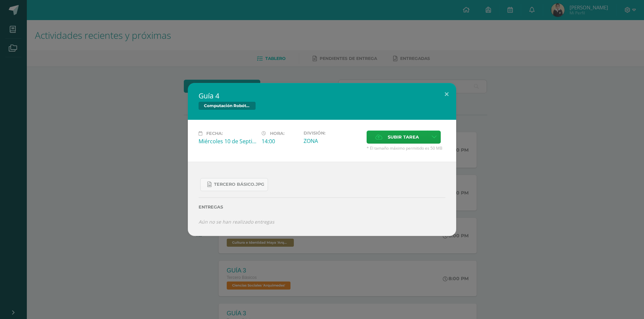  I want to click on button: Close (Esc), so click(446, 95).